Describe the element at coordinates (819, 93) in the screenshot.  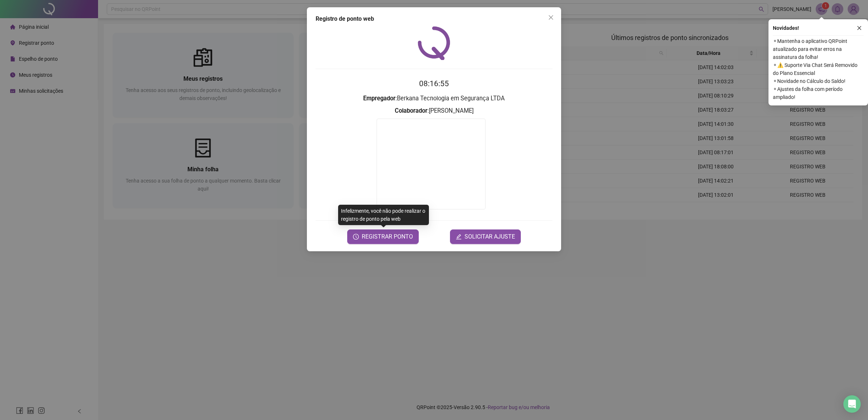
I see `span: ⚬ Ajustes da folha com período ampliado!` at that location.